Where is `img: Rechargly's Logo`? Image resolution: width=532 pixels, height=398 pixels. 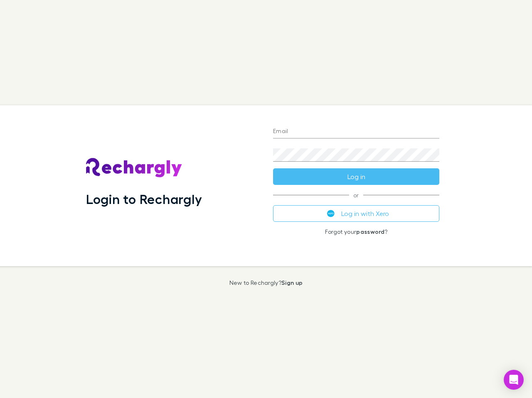 img: Rechargly's Logo is located at coordinates (134, 168).